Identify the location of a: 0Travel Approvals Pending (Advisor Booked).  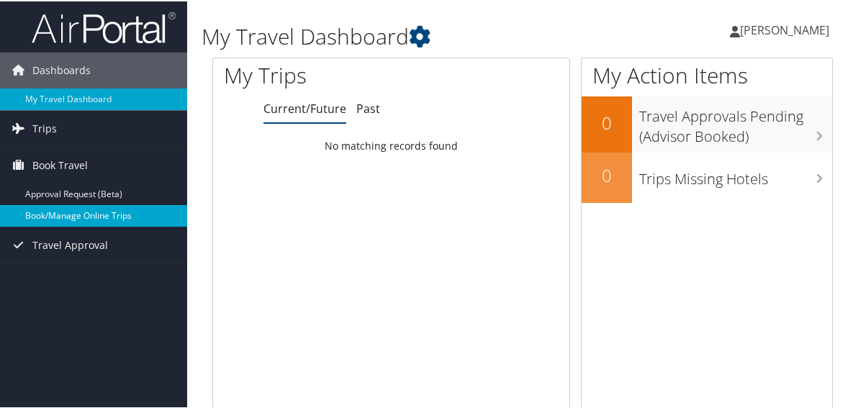
(707, 122).